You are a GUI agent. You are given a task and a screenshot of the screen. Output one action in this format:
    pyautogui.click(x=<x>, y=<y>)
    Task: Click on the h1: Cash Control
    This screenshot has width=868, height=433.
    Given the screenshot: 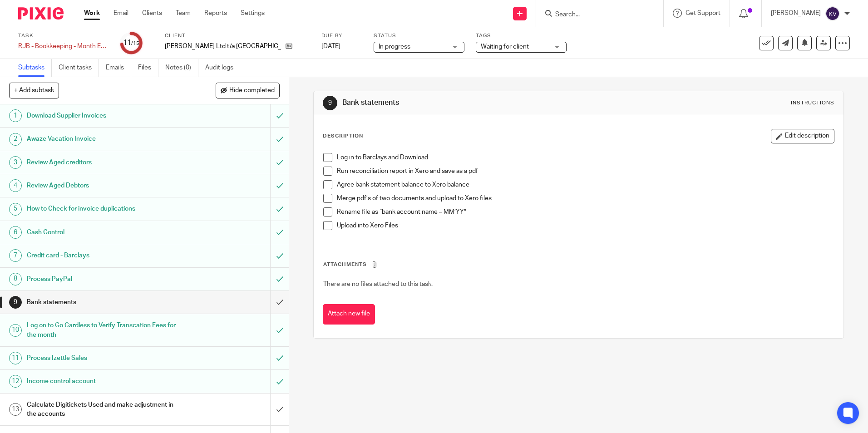 What is the action you would take?
    pyautogui.click(x=105, y=232)
    